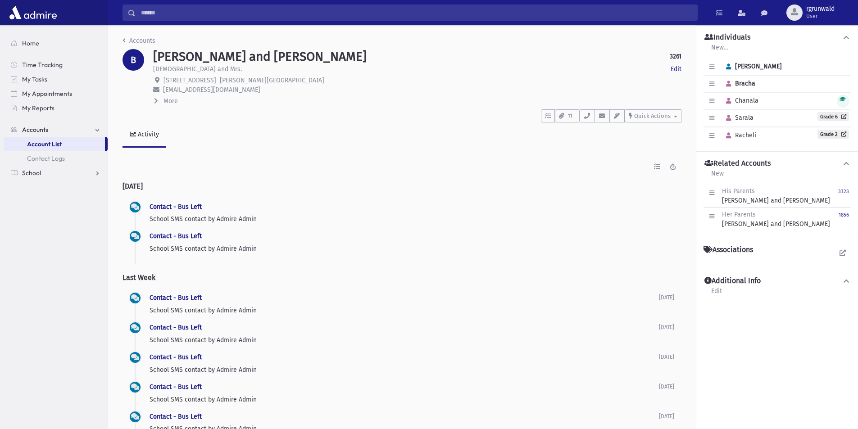 Image resolution: width=858 pixels, height=429 pixels. Describe the element at coordinates (777, 281) in the screenshot. I see `button: Additional Info` at that location.